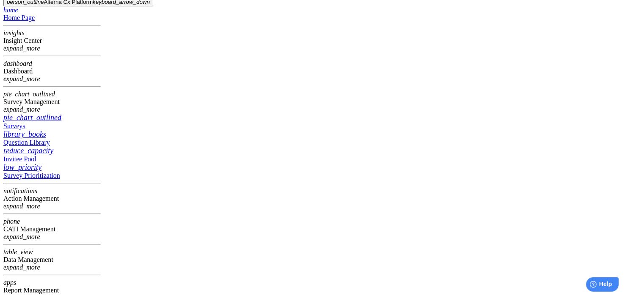  I want to click on i: reduce_capacity, so click(28, 150).